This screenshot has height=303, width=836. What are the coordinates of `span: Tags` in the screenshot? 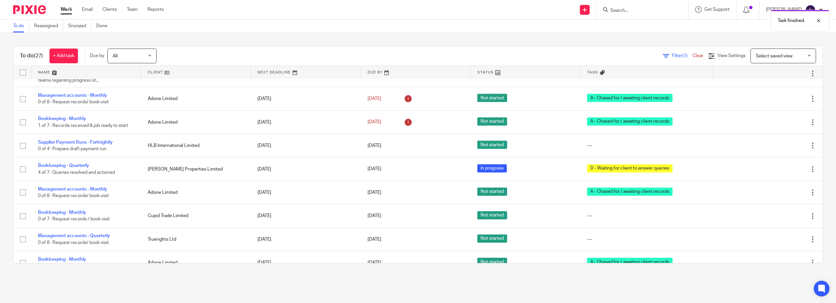 It's located at (593, 72).